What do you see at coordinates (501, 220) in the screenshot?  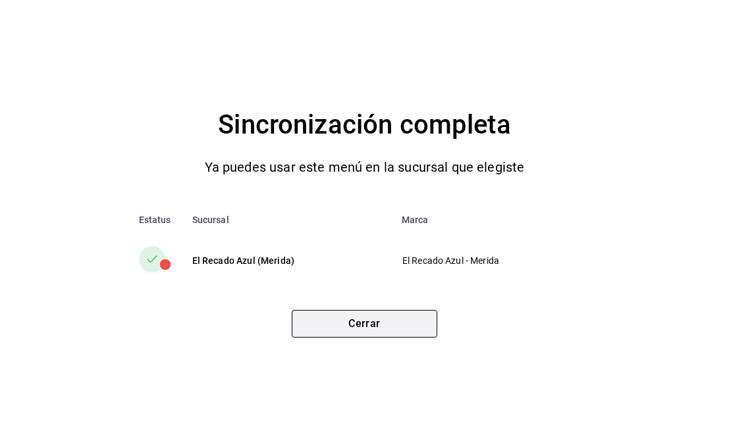 I see `th: Marca` at bounding box center [501, 220].